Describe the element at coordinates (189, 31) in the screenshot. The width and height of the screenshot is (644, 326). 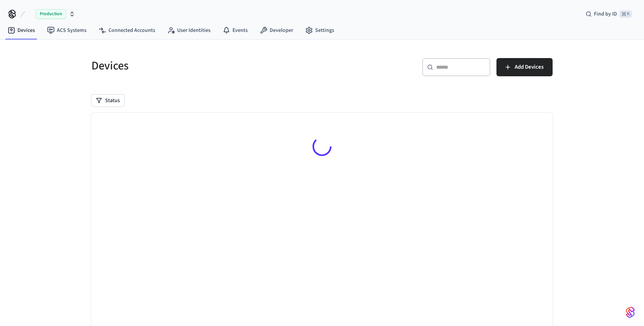
I see `a: User Identities` at that location.